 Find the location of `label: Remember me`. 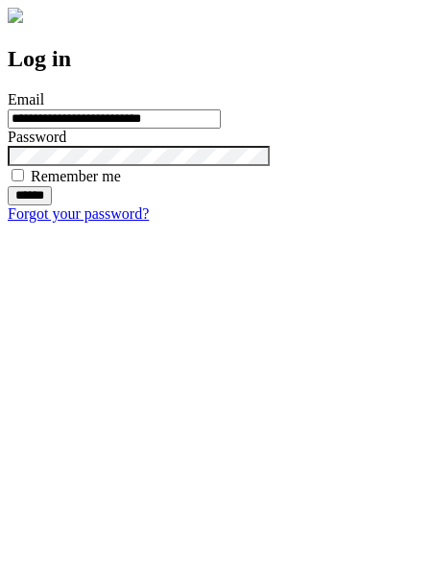

label: Remember me is located at coordinates (76, 176).